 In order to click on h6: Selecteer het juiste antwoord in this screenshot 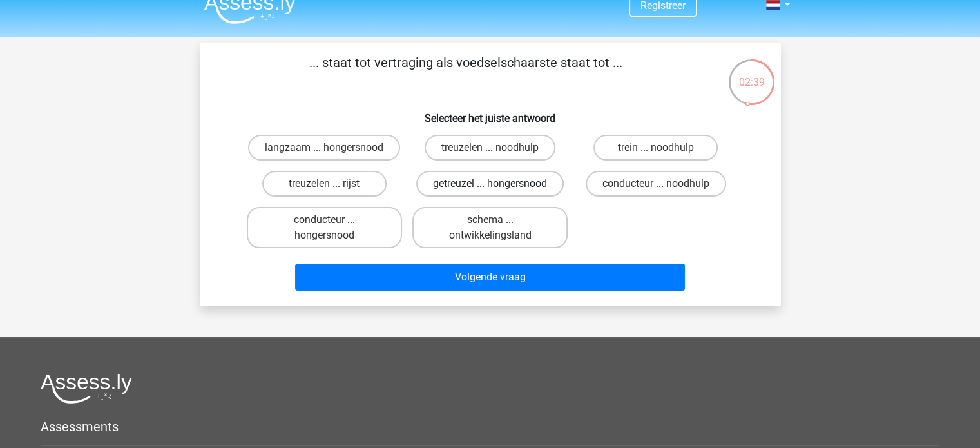, I will do `click(490, 113)`.